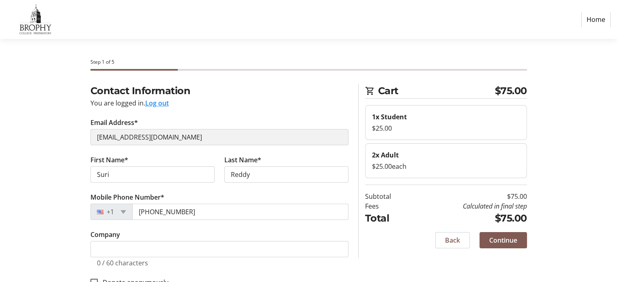  What do you see at coordinates (105, 235) in the screenshot?
I see `label: Company` at bounding box center [105, 235].